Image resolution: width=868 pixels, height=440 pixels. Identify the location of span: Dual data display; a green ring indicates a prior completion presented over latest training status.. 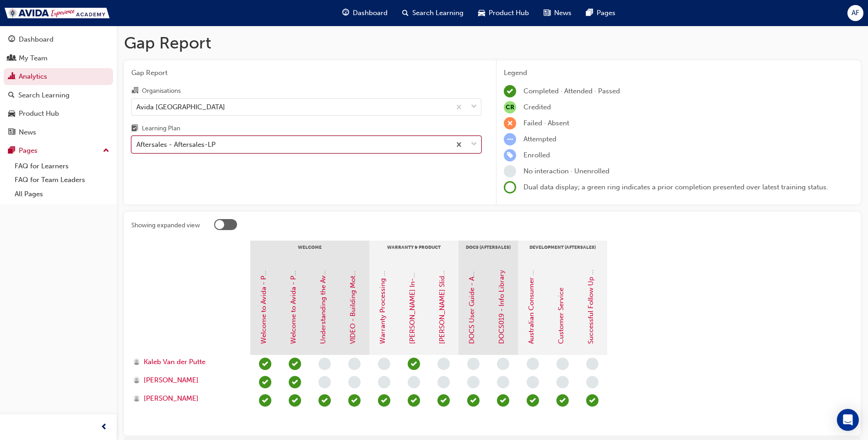
(676, 187).